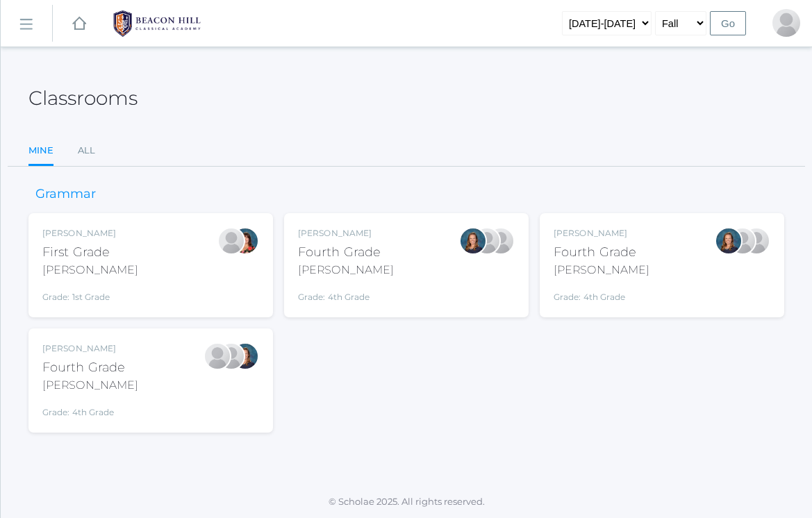 The image size is (812, 518). Describe the element at coordinates (157, 24) in the screenshot. I see `img: BHCALogos-05-308ed15e86a5a0abce9b8dd61676a3503ac9727e845dece92d48e8588c001991.png` at that location.